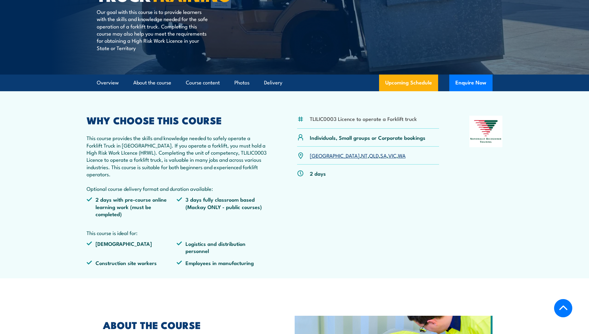  Describe the element at coordinates (364, 118) in the screenshot. I see `li: TLILIC0003 Licence to operate a Forklift truck` at that location.